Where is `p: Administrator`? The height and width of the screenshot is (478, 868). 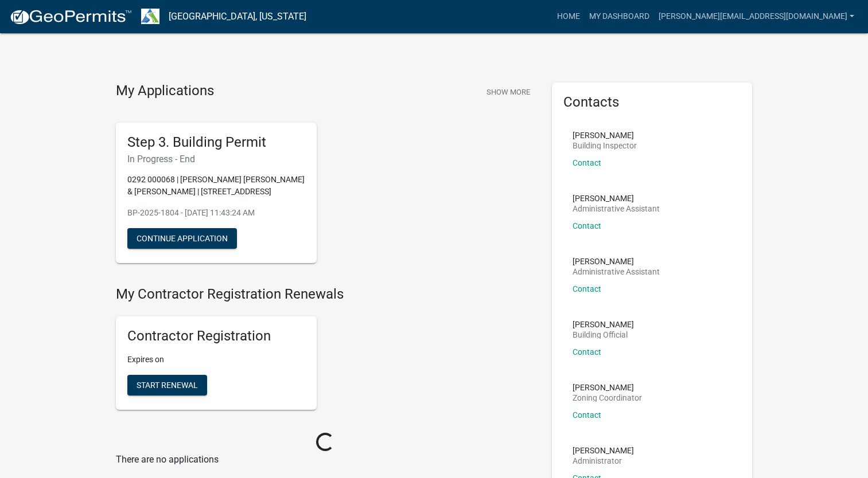
p: Administrator is located at coordinates (603, 461).